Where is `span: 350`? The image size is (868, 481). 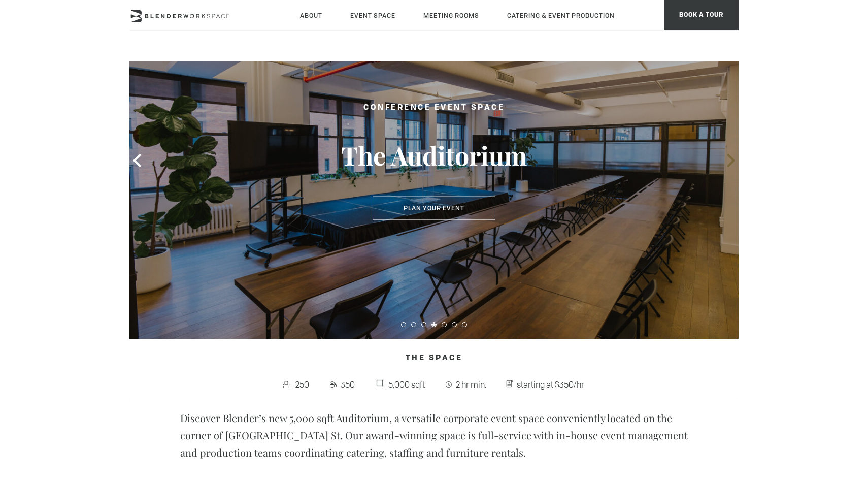 span: 350 is located at coordinates (348, 384).